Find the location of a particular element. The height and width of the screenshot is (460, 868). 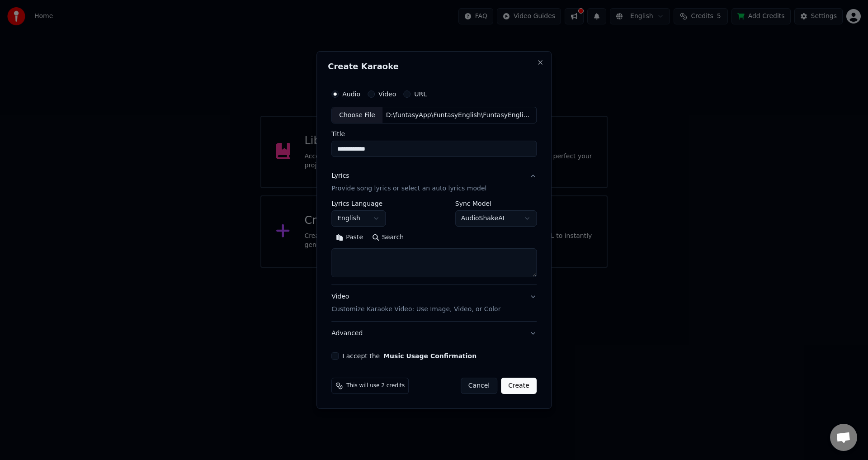

span: This will use 2 credits is located at coordinates (375, 386).